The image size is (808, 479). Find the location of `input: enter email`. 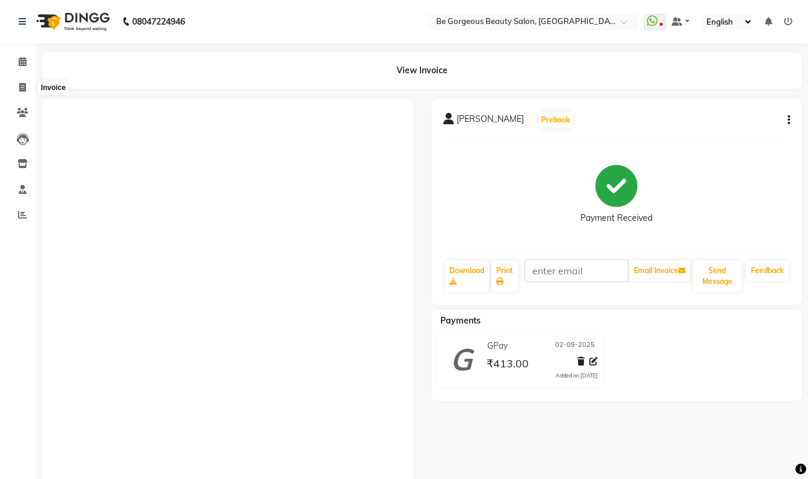

input: enter email is located at coordinates (576, 271).